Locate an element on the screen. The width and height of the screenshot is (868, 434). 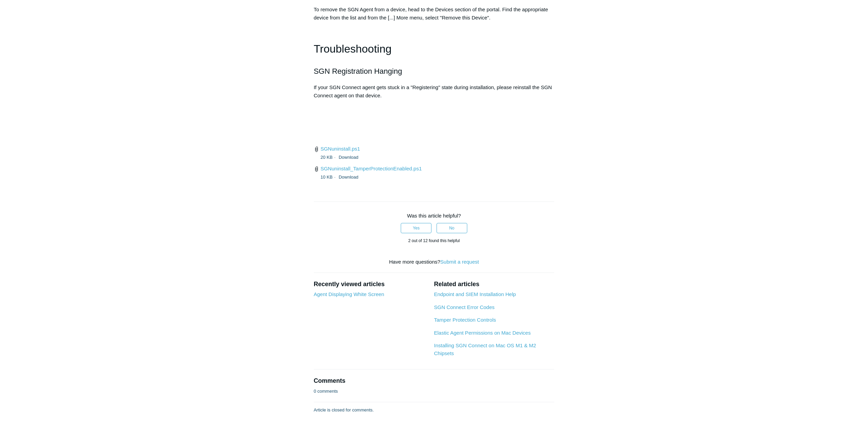
h2: Comments is located at coordinates (434, 381).